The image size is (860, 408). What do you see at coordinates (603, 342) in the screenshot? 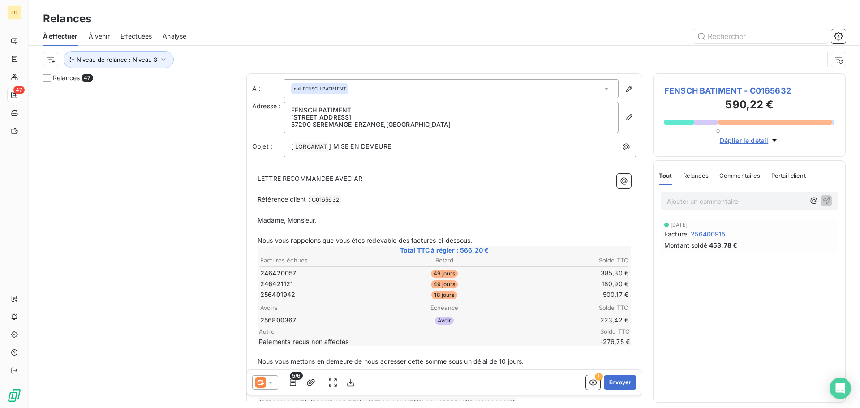
I see `span: -276,75 €` at bounding box center [603, 342].